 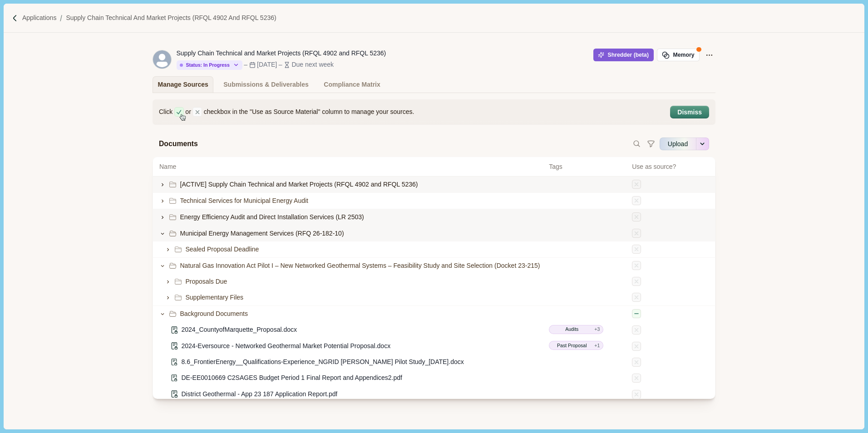 What do you see at coordinates (352, 85) in the screenshot?
I see `a: Compliance Matrix` at bounding box center [352, 85].